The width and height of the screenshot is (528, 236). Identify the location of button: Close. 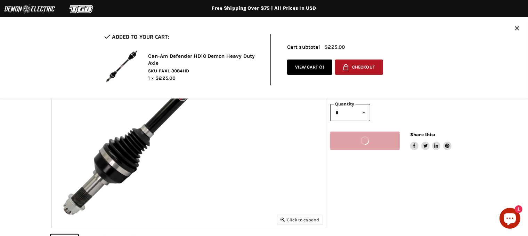
(517, 29).